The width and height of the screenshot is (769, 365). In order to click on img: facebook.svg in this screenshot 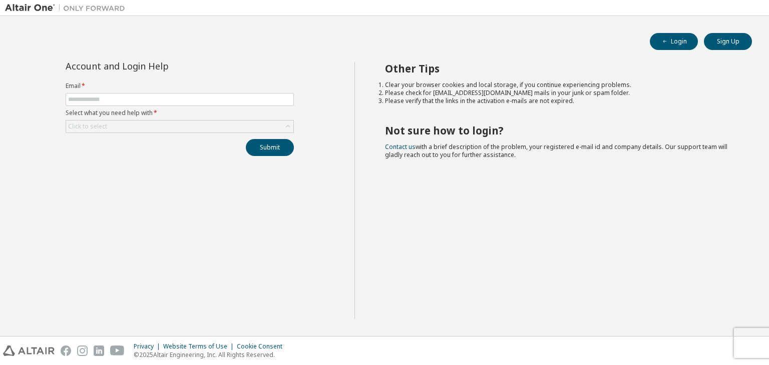, I will do `click(66, 351)`.